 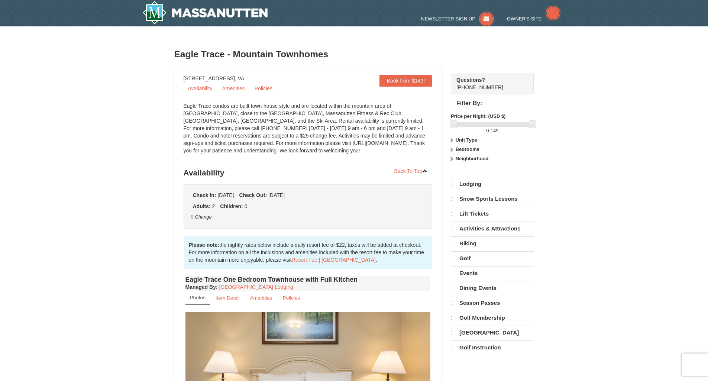 What do you see at coordinates (308, 252) in the screenshot?
I see `div: the nightly rates below include a daily resort fee of $22, taxes will be added at checkout. For m...` at bounding box center [308, 252].